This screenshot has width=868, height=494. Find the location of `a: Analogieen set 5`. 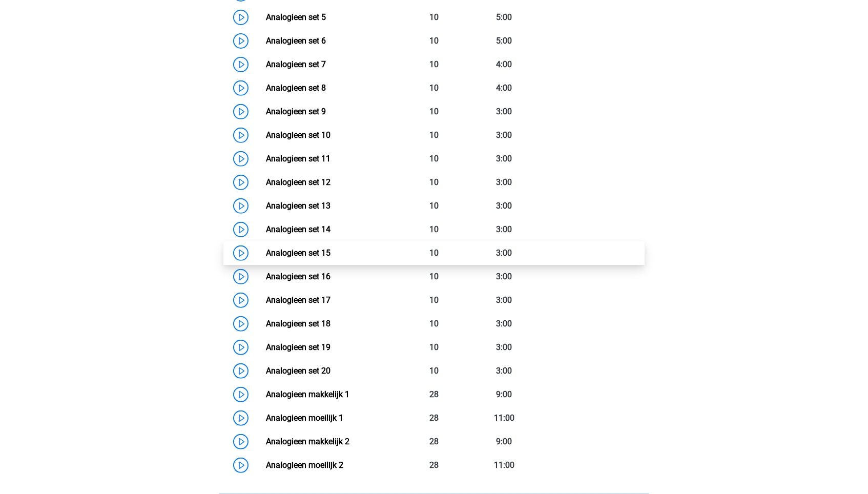

a: Analogieen set 5 is located at coordinates (295, 17).